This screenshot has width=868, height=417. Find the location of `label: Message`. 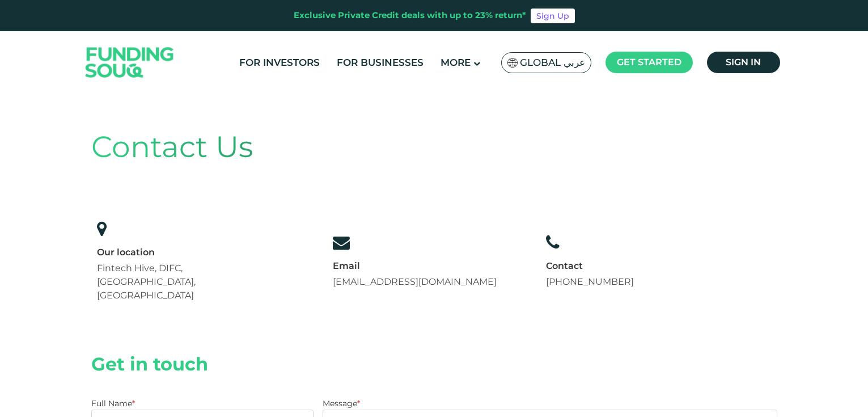

label: Message is located at coordinates (341, 403).